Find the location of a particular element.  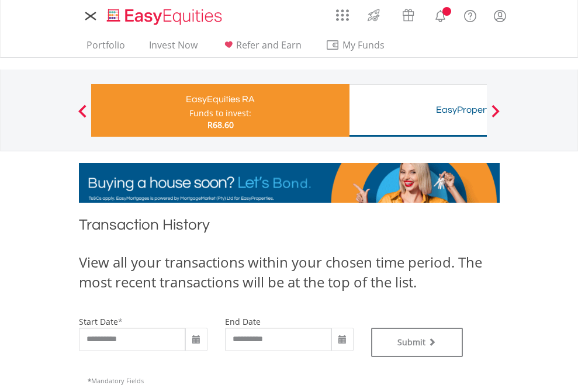

h1: Transaction History is located at coordinates (289, 227).